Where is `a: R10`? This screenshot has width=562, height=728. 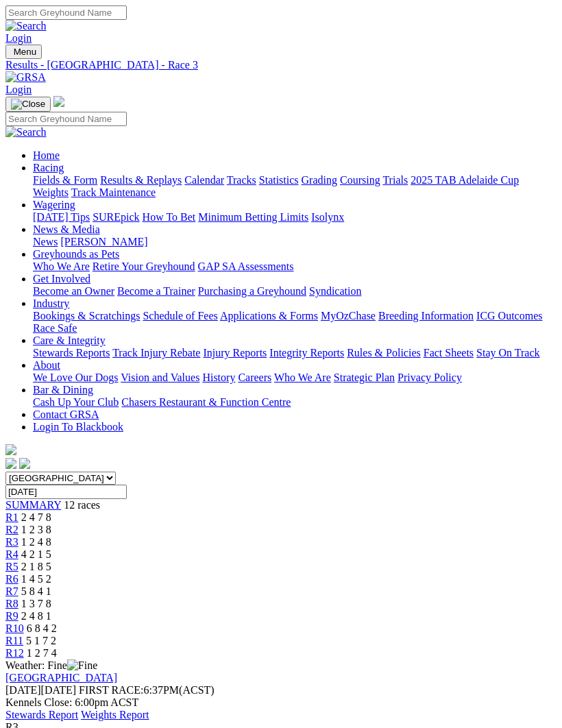 a: R10 is located at coordinates (15, 628).